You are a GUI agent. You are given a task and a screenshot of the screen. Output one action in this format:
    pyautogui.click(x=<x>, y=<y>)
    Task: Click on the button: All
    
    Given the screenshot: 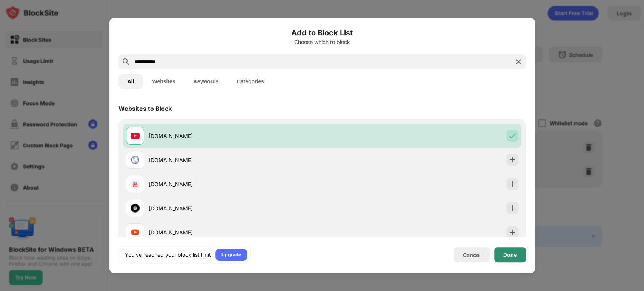 What is the action you would take?
    pyautogui.click(x=131, y=82)
    